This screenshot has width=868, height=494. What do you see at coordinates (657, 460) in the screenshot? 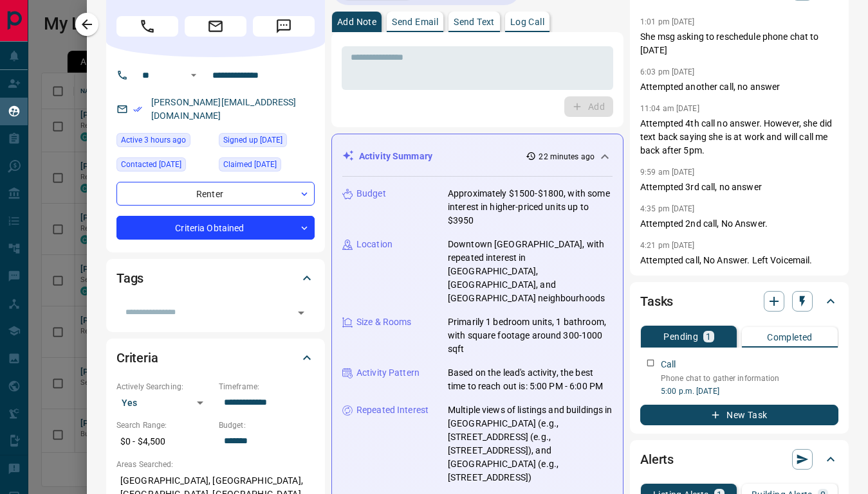
I see `h2: Alerts` at bounding box center [657, 460].